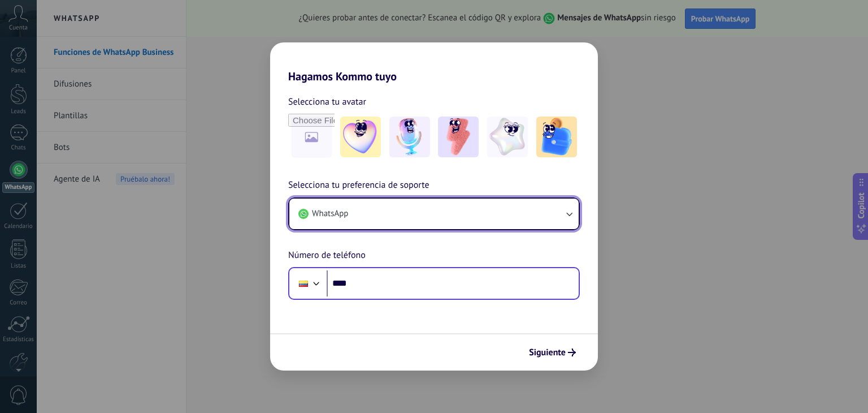  I want to click on button: Siguiente, so click(552, 353).